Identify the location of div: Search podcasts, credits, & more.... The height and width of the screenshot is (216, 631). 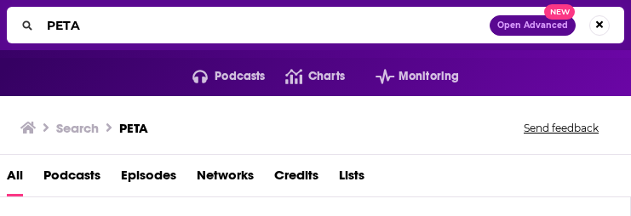
(315, 25).